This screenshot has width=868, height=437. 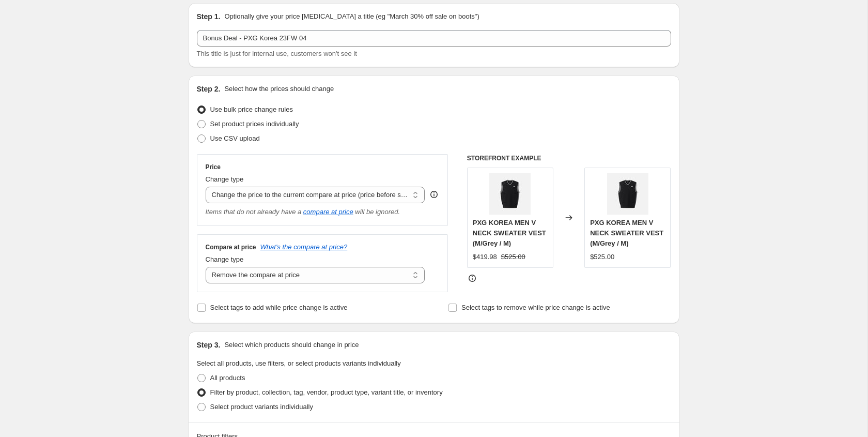 I want to click on h3: Price, so click(x=213, y=167).